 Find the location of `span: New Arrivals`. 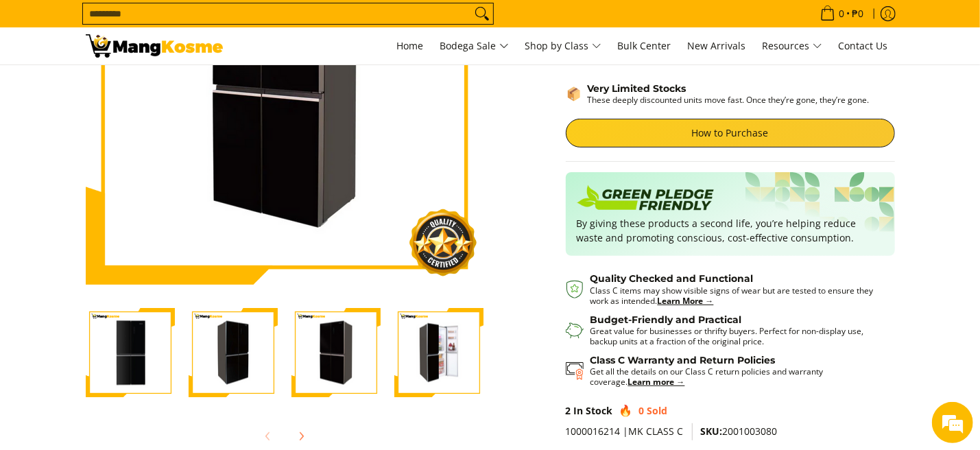

span: New Arrivals is located at coordinates (717, 46).